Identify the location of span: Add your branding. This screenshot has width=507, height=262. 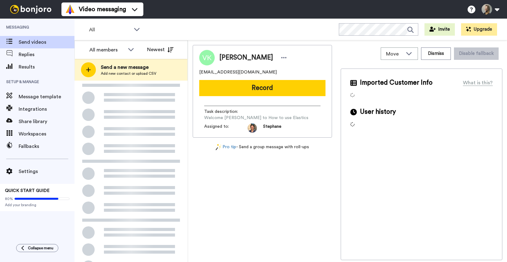
(37, 205).